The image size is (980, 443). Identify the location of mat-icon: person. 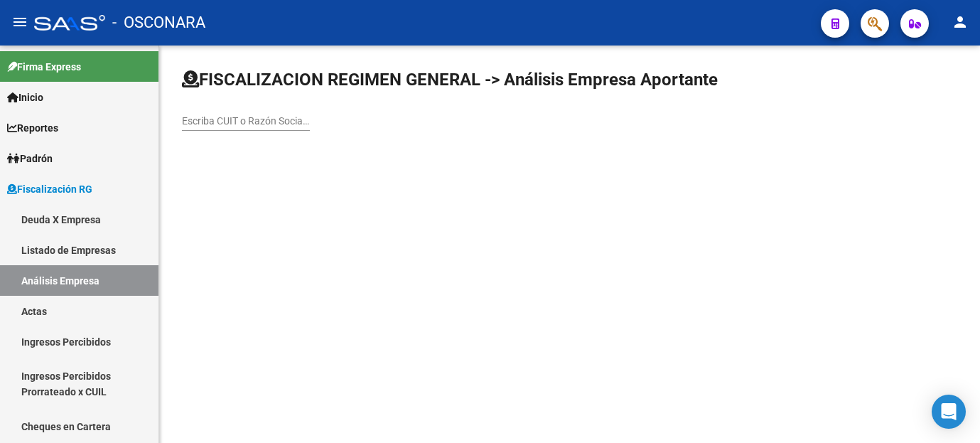
(960, 22).